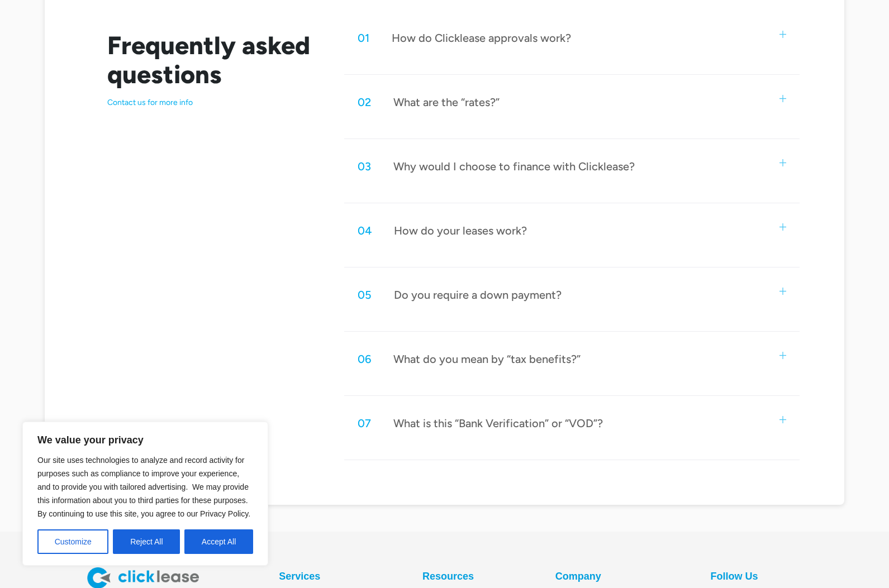 The width and height of the screenshot is (889, 588). What do you see at coordinates (578, 576) in the screenshot?
I see `div: Company` at bounding box center [578, 576].